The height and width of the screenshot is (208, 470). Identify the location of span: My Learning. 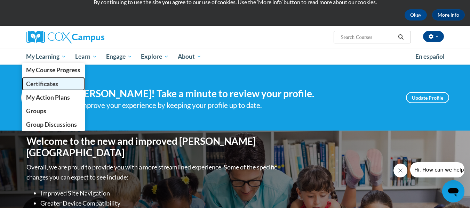
(46, 57).